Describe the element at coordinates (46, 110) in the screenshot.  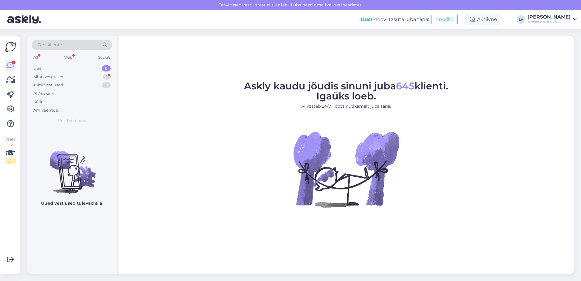
I see `div: Arhiveeritud` at that location.